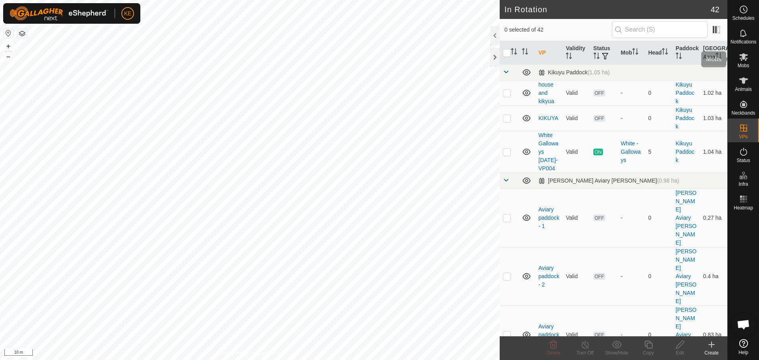  What do you see at coordinates (576, 53) in the screenshot?
I see `th: Validity` at bounding box center [576, 53].